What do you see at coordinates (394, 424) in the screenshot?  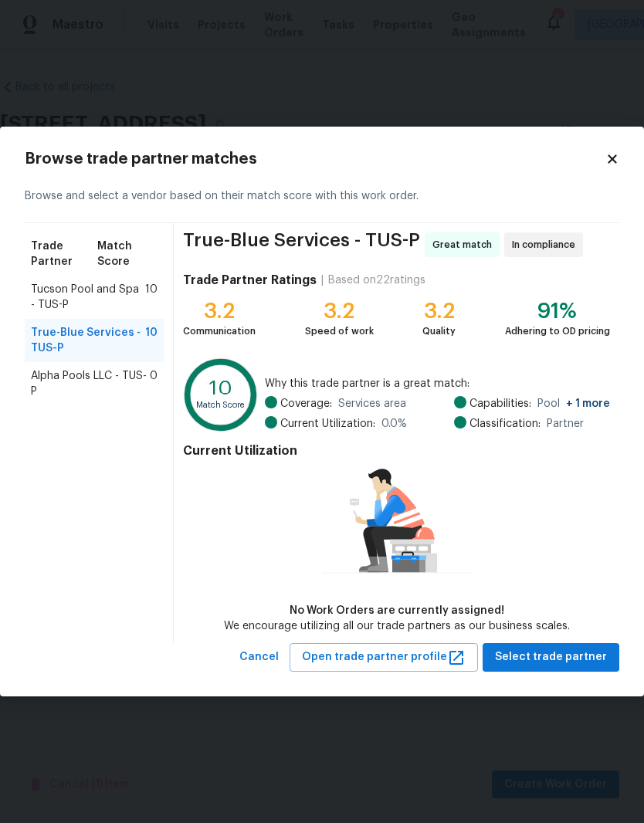 I see `span: 0.0 %` at bounding box center [394, 424].